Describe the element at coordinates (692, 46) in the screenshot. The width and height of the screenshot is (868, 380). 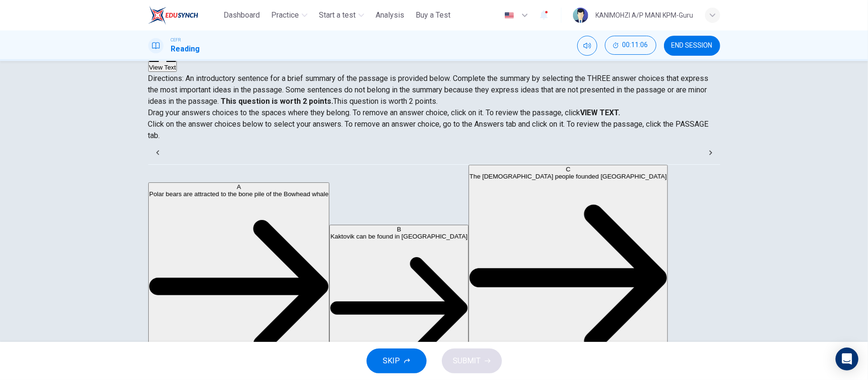
I see `button: END SESSION` at that location.